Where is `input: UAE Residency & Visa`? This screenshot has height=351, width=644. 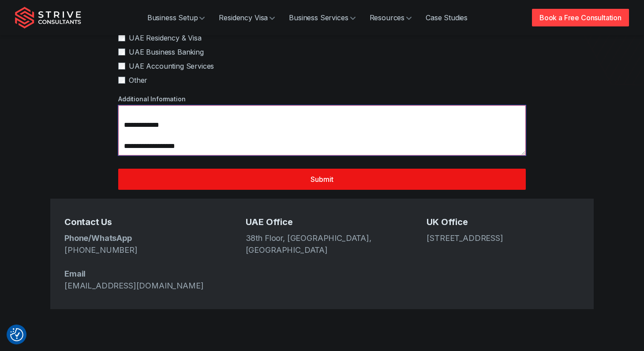 input: UAE Residency & Visa is located at coordinates (122, 38).